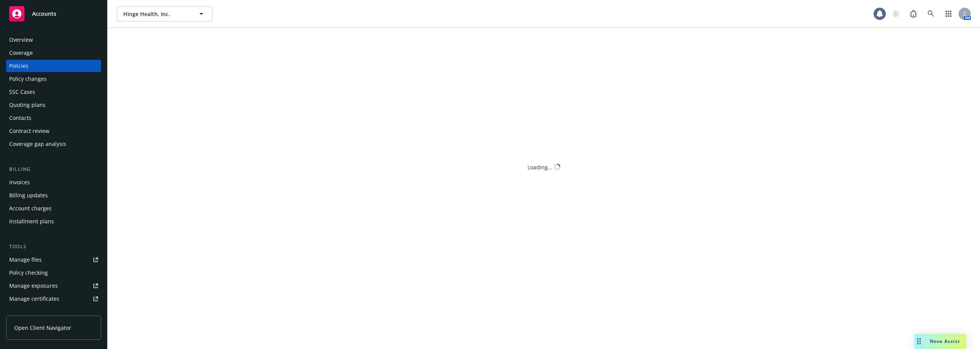  What do you see at coordinates (43, 328) in the screenshot?
I see `span: Open Client Navigator` at bounding box center [43, 328].